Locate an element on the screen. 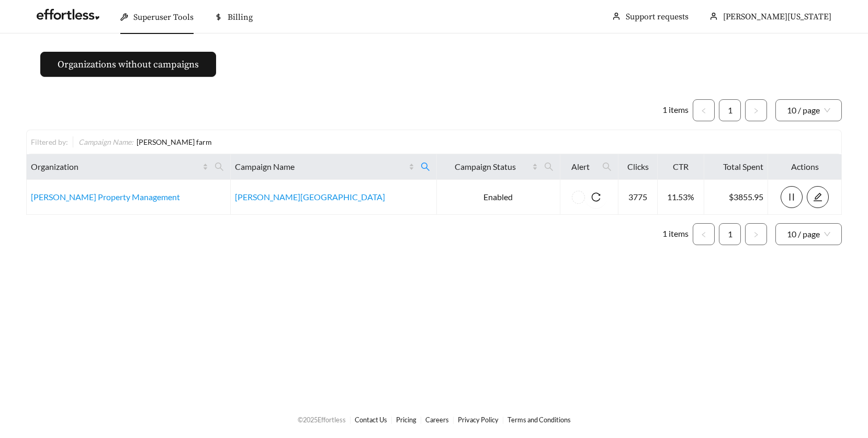 This screenshot has height=438, width=868. button: reload is located at coordinates (596, 197).